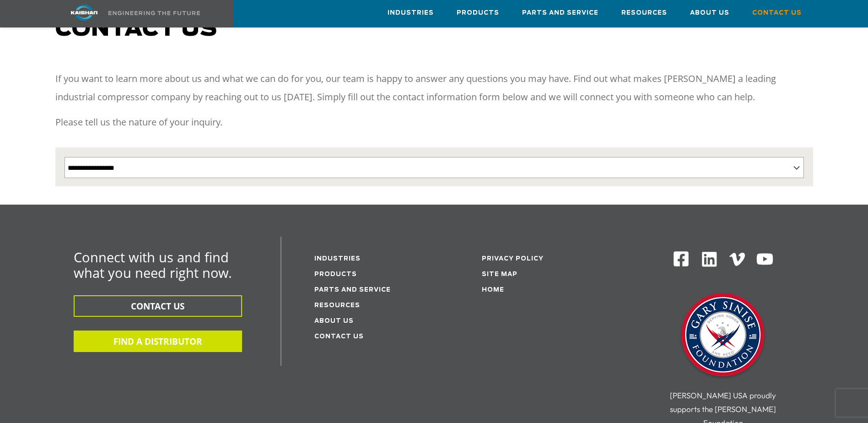 This screenshot has height=423, width=868. Describe the element at coordinates (500, 274) in the screenshot. I see `a: Site Map` at that location.